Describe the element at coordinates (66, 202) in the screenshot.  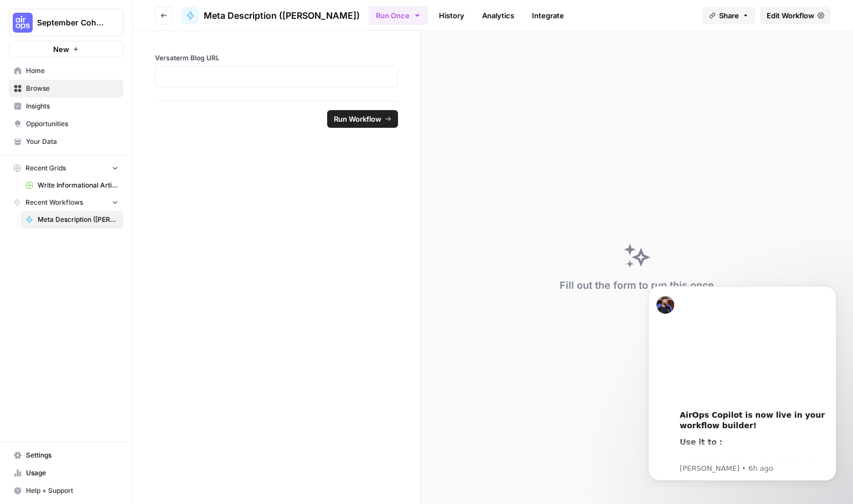
I see `button: Recent Workflows` at that location.